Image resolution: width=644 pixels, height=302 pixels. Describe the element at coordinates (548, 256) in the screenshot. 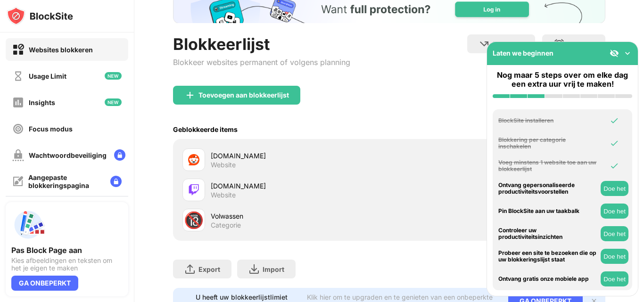

I see `div: Probeer een site te bezoeken die op uw blokkeringslijst staat` at that location.